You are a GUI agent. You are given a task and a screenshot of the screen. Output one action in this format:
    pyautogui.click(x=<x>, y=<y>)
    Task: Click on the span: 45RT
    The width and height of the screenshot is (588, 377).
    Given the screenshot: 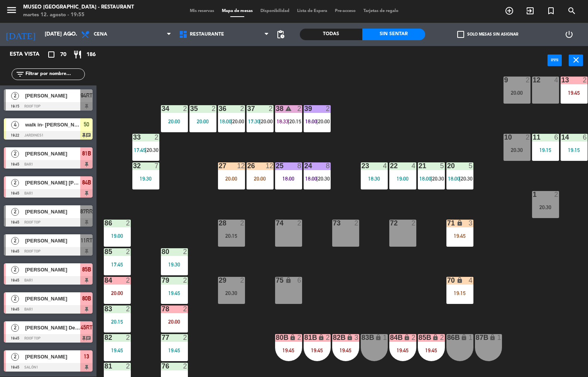 What is the action you would take?
    pyautogui.click(x=86, y=328)
    